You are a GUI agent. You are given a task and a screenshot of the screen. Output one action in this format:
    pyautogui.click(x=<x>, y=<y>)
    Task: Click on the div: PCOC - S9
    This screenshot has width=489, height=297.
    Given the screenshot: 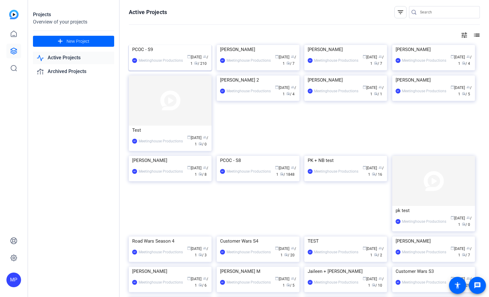 What is the action you would take?
    pyautogui.click(x=170, y=49)
    